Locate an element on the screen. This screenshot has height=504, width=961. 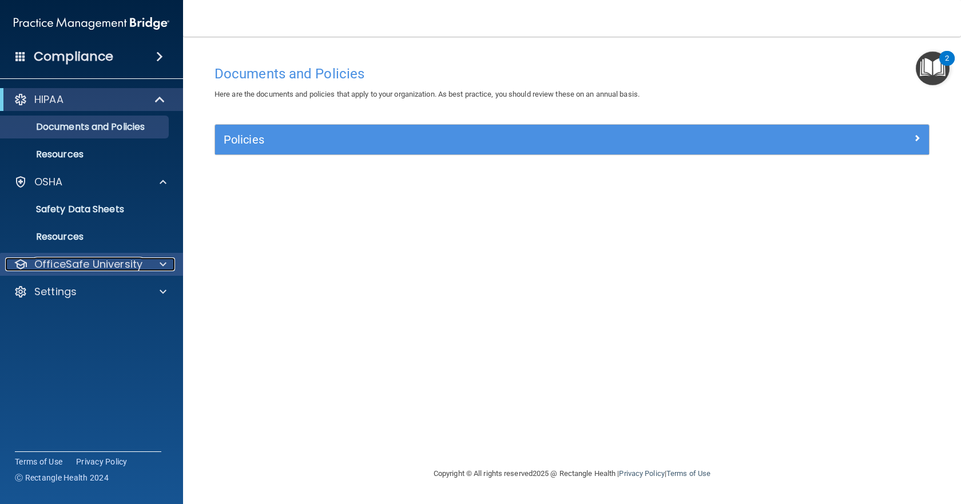
button: Open Resource Center, 2 new notifications is located at coordinates (932, 68).